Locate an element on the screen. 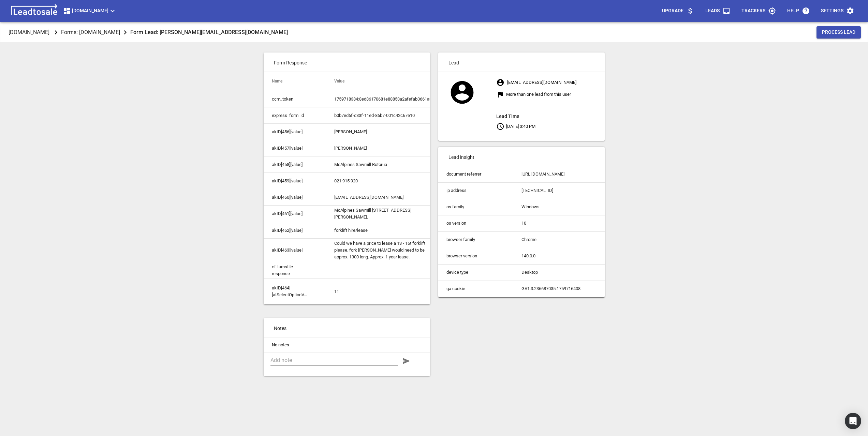 The height and width of the screenshot is (436, 868). aside: Lead Time is located at coordinates (550, 116).